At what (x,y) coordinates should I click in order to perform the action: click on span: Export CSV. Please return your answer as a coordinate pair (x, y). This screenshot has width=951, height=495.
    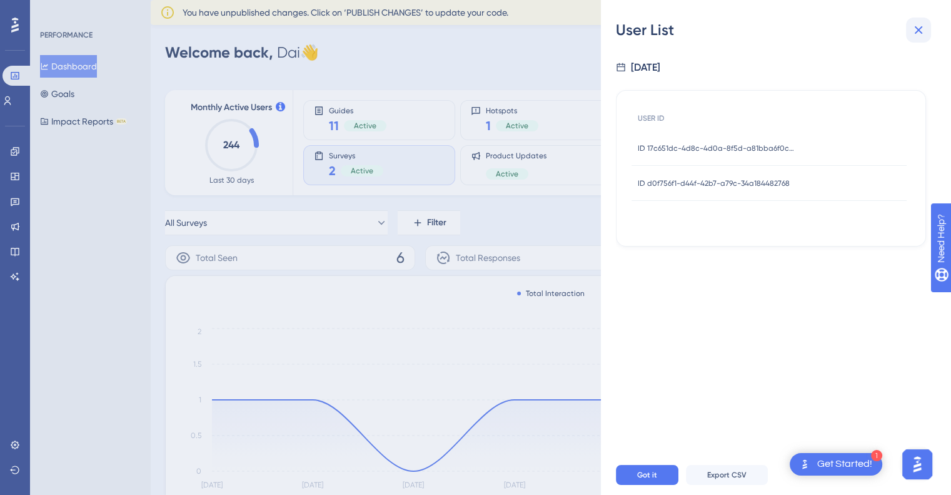
    Looking at the image, I should click on (726, 474).